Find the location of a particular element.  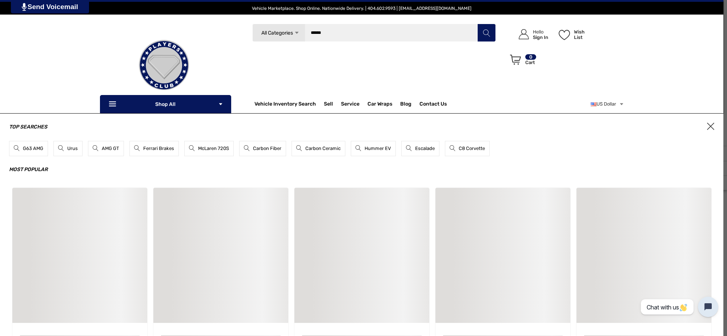

a: Vehicle Inventory Search is located at coordinates (285, 105).